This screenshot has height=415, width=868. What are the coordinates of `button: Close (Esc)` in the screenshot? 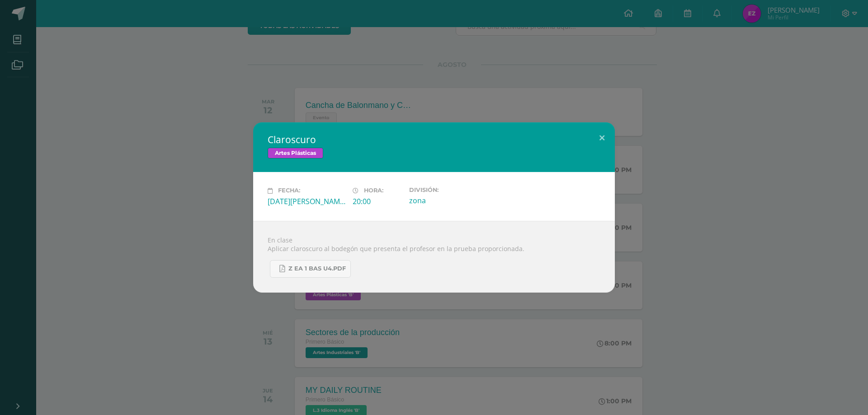 It's located at (602, 138).